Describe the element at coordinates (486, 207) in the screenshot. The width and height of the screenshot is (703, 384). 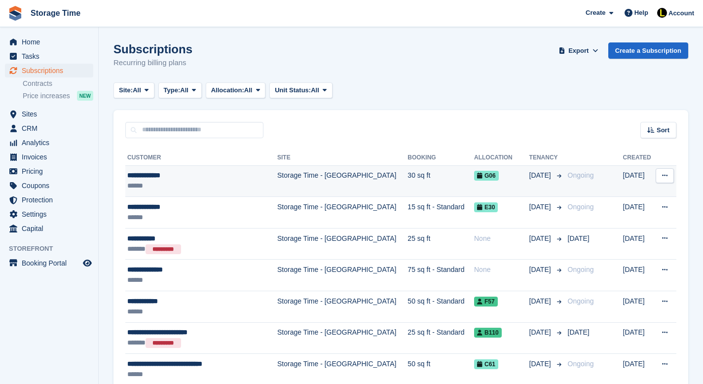
I see `span: E30` at that location.